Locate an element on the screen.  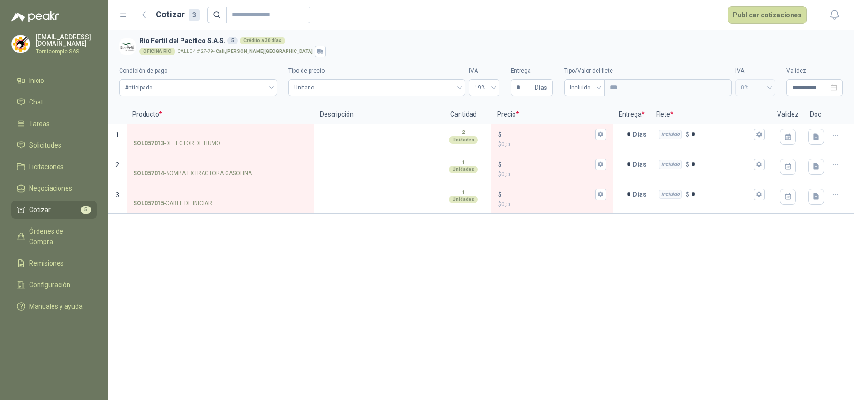
a: Cotizar5 is located at coordinates (54, 210).